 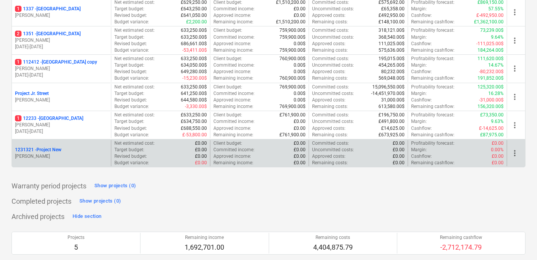 I want to click on p: Completed projects, so click(x=41, y=202).